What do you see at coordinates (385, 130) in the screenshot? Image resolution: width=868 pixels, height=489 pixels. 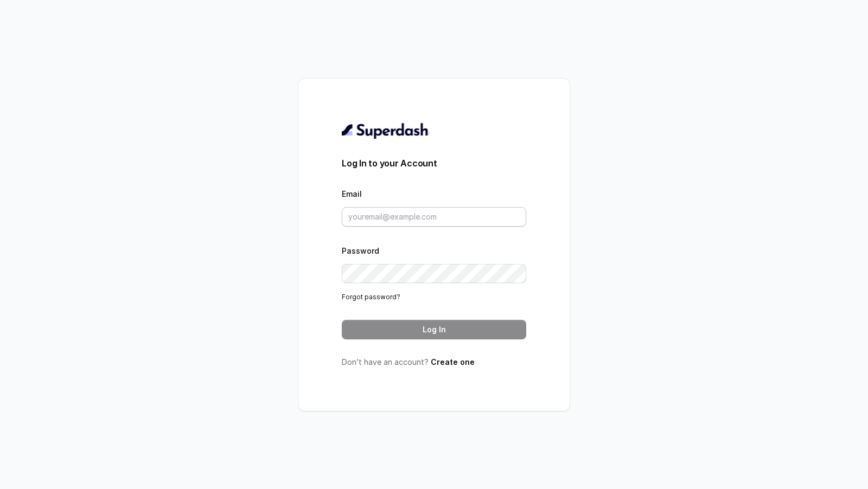 I see `img: light.svg` at bounding box center [385, 130].